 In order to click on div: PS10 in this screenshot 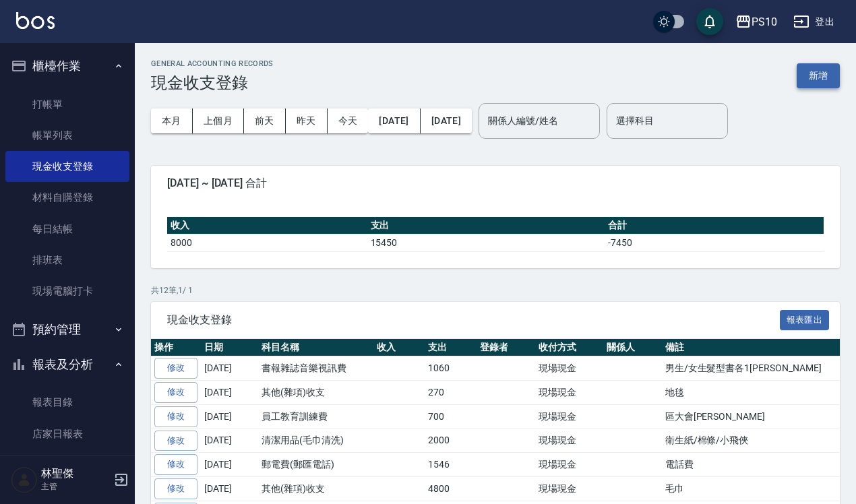, I will do `click(765, 22)`.